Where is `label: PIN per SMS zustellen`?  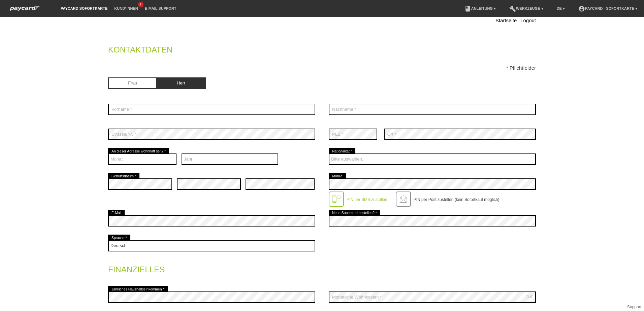 label: PIN per SMS zustellen is located at coordinates (366, 199).